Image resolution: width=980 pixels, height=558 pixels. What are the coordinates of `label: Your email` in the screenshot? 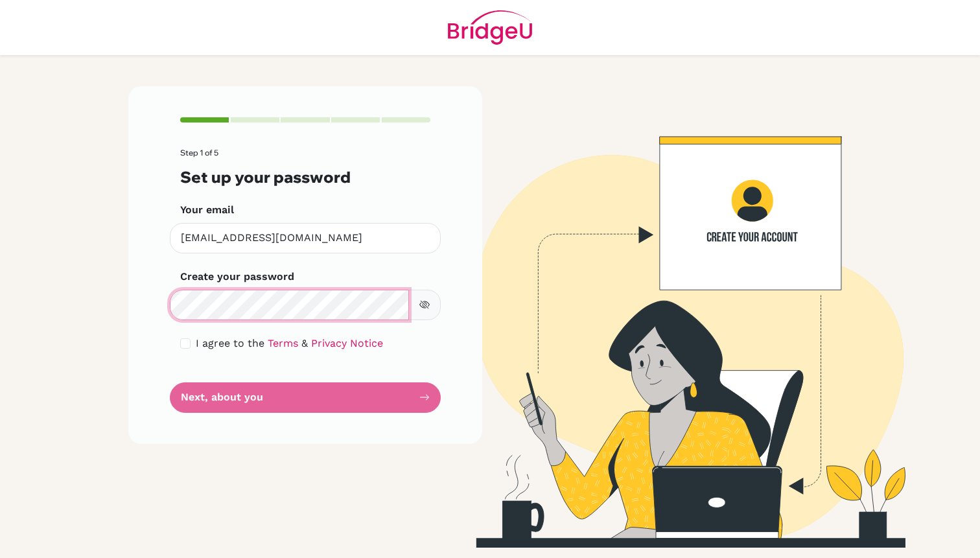 It's located at (207, 210).